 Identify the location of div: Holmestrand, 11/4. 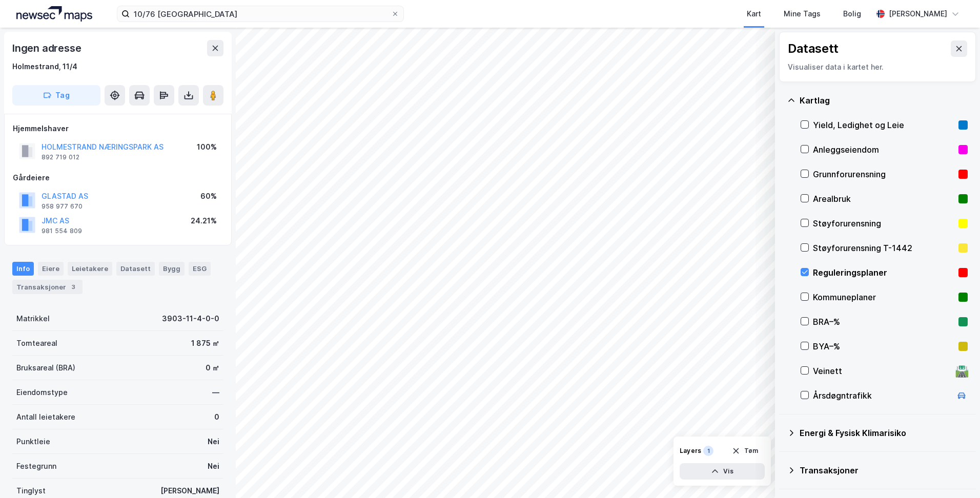
(44, 67).